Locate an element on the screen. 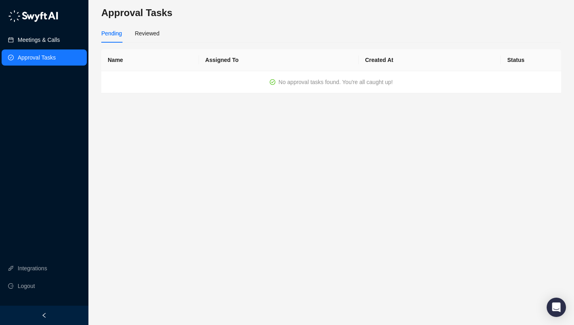  img: logo-05li4sbe.png is located at coordinates (33, 16).